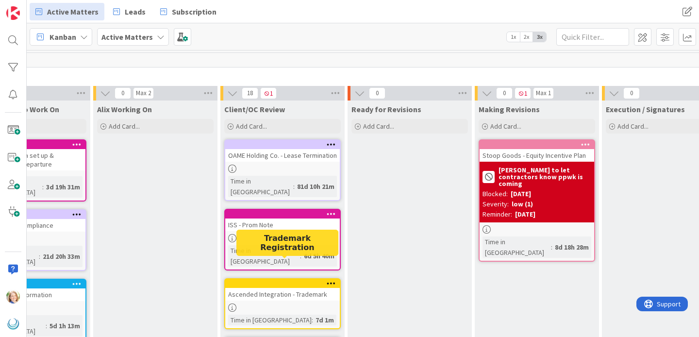 Image resolution: width=699 pixels, height=337 pixels. Describe the element at coordinates (127, 37) in the screenshot. I see `b: Active Matters` at that location.